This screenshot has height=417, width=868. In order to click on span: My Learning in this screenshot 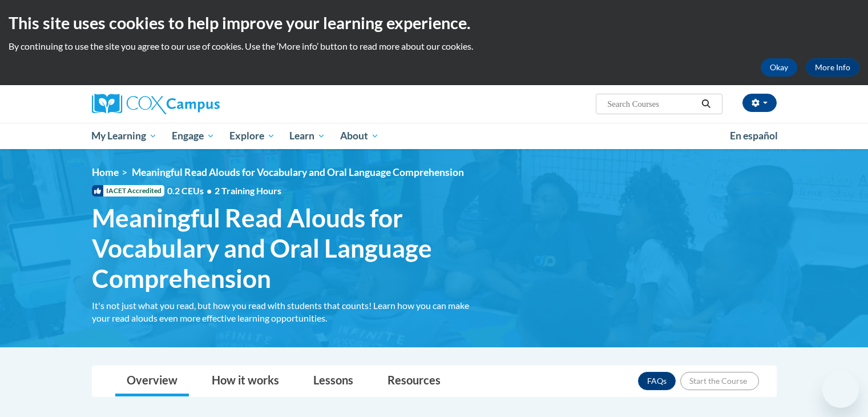, I will do `click(124, 136)`.